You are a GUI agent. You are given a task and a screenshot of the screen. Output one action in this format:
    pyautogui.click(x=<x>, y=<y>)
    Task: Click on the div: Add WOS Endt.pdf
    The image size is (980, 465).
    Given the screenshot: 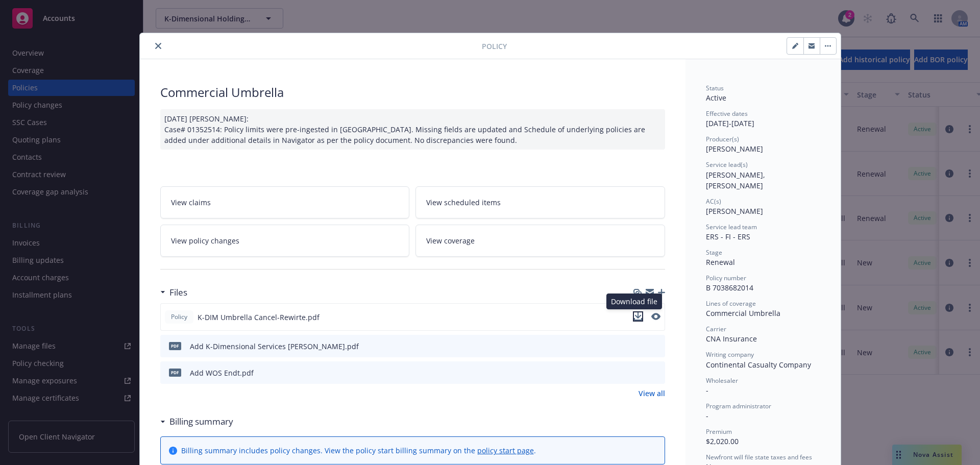 What is the action you would take?
    pyautogui.click(x=222, y=373)
    